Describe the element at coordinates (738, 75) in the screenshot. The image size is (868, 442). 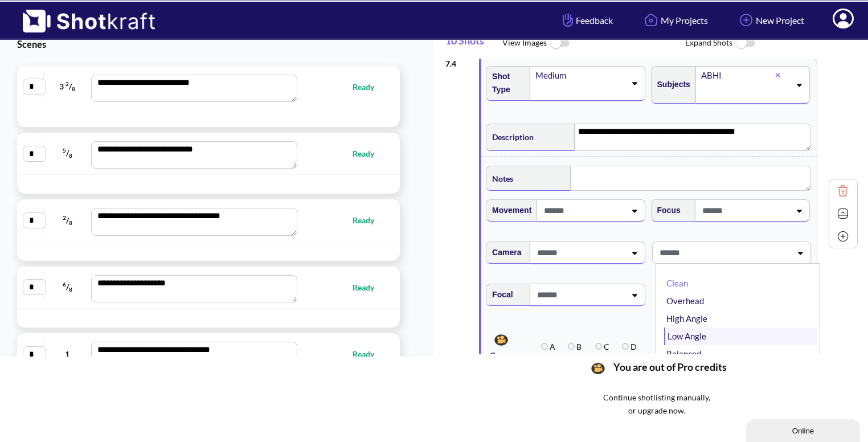
I see `div: ABHI` at that location.